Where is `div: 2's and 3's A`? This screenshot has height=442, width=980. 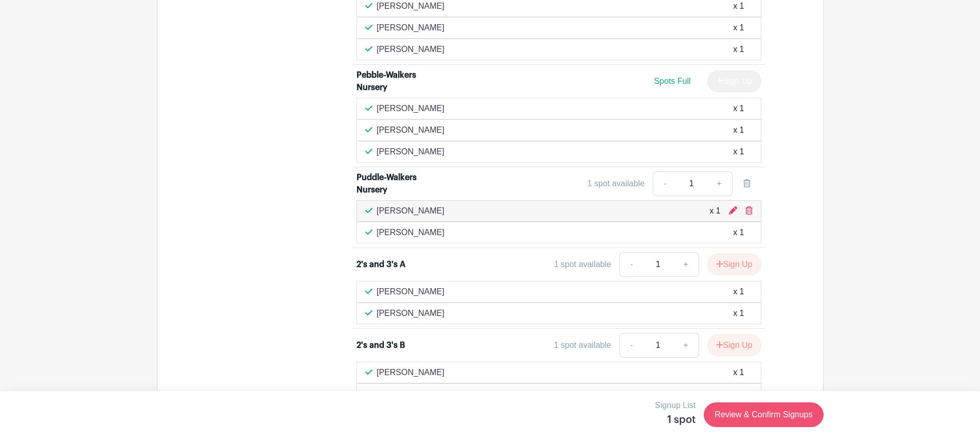 div: 2's and 3's A is located at coordinates (380, 265).